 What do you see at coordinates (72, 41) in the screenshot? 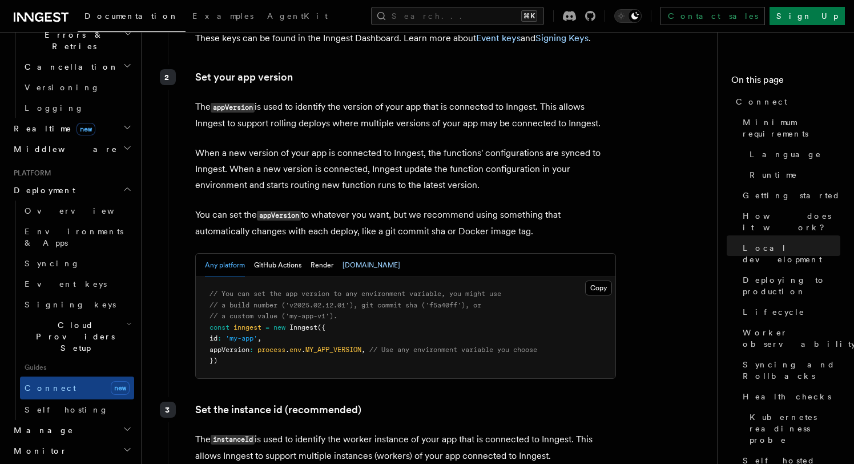
I see `span: Errors & Retries` at bounding box center [72, 41].